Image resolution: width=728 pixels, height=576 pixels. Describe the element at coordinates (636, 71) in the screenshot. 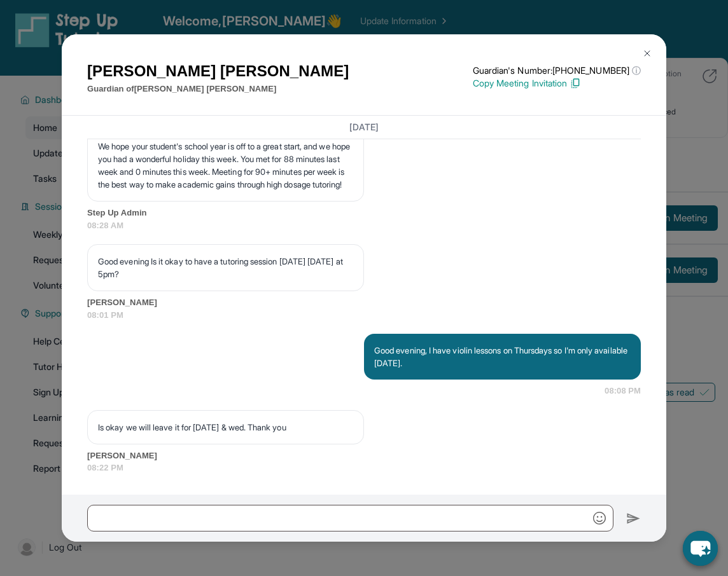

I see `span: ⓘ` at that location.